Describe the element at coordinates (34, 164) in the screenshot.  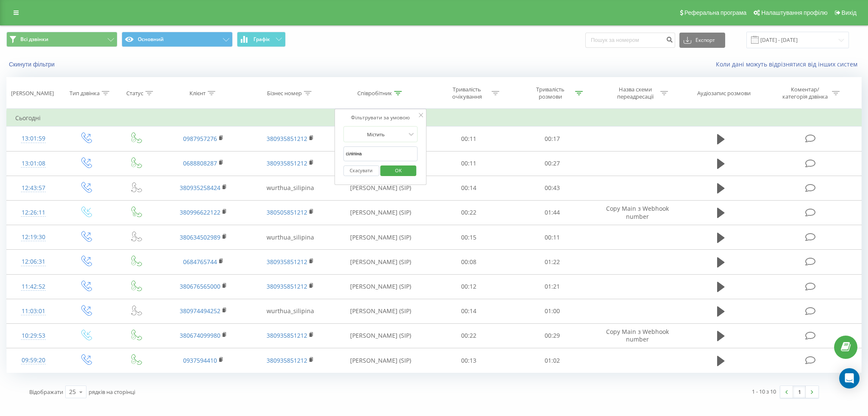
I see `div: 13:01:08` at that location.